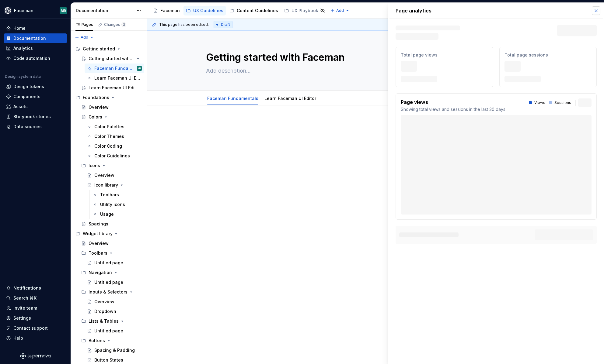  I want to click on button: Contact support, so click(35, 329).